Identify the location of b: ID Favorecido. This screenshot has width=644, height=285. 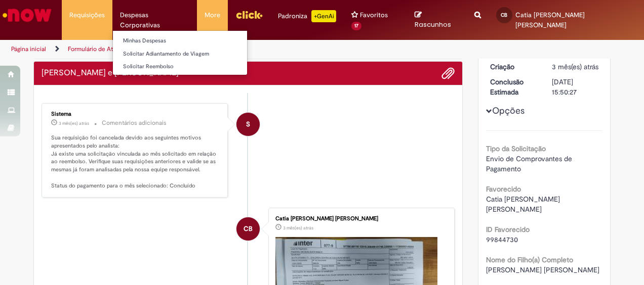
(508, 230).